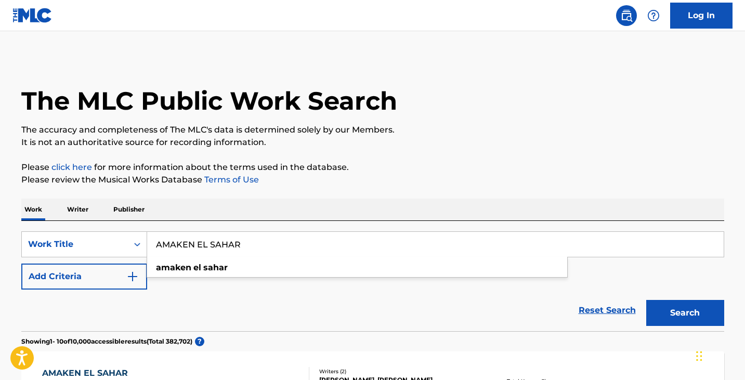 The height and width of the screenshot is (380, 745). What do you see at coordinates (373, 167) in the screenshot?
I see `p: Please for more information about the terms used in the database.` at bounding box center [373, 167].